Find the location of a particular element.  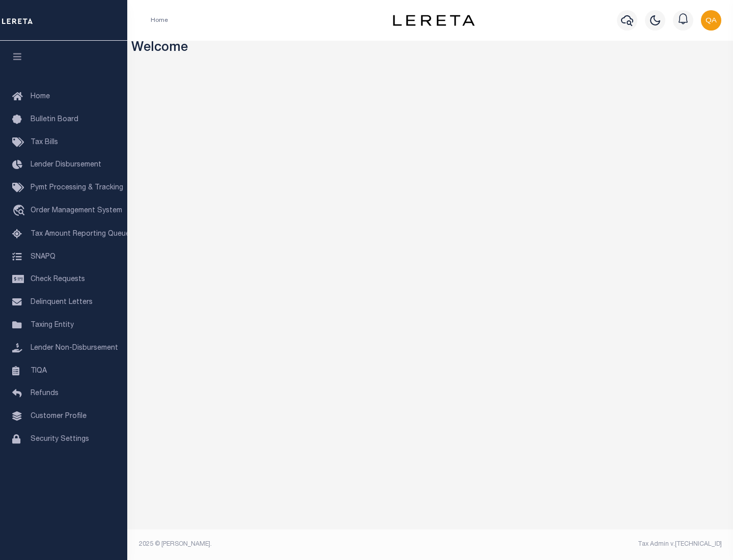

i: travel_explore is located at coordinates (20, 211).